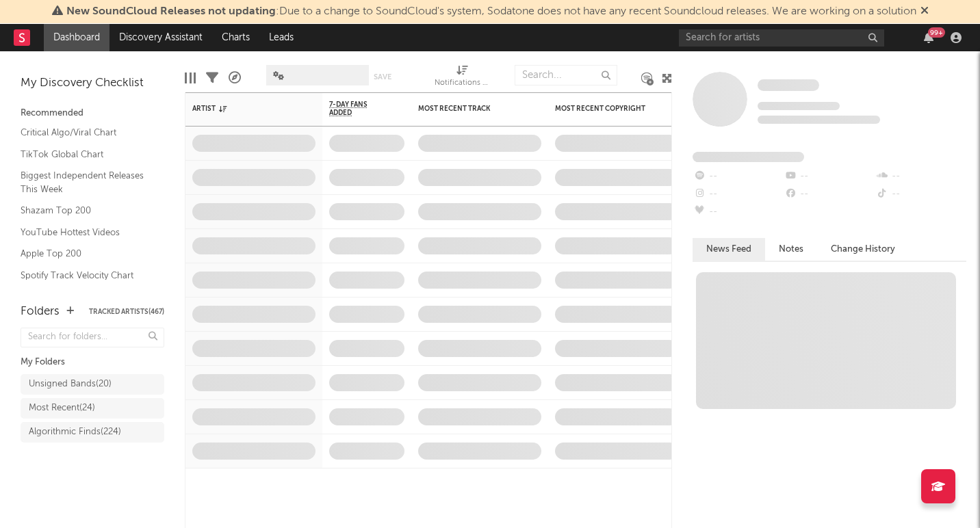  Describe the element at coordinates (491, 12) in the screenshot. I see `span: : Due to a change to SoundCloud's system, Sodatone does not have any recent Soundcloud releases. ...` at that location.